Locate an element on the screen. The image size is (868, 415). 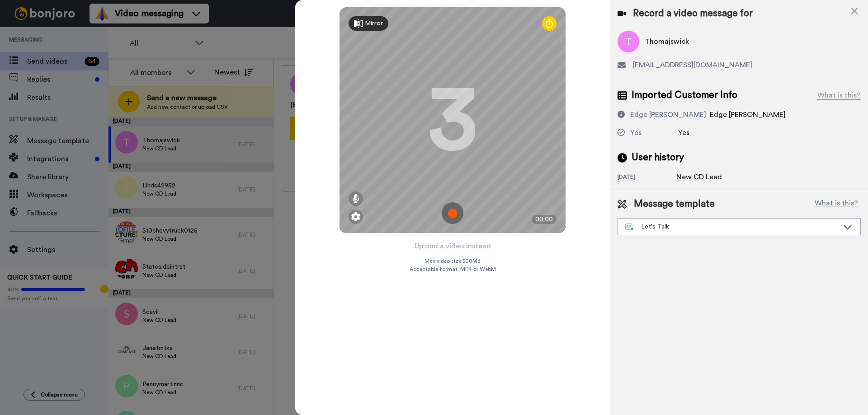
span: Message template is located at coordinates (674, 204).